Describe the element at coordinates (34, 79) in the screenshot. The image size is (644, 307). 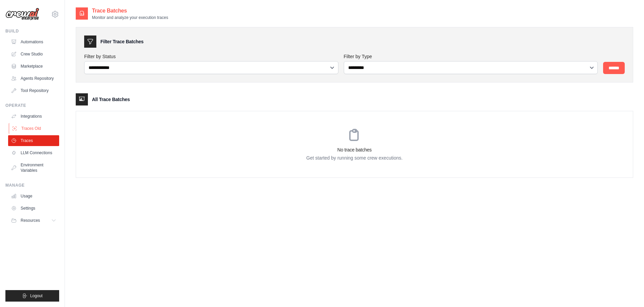
I see `a: Agents Repository` at that location.